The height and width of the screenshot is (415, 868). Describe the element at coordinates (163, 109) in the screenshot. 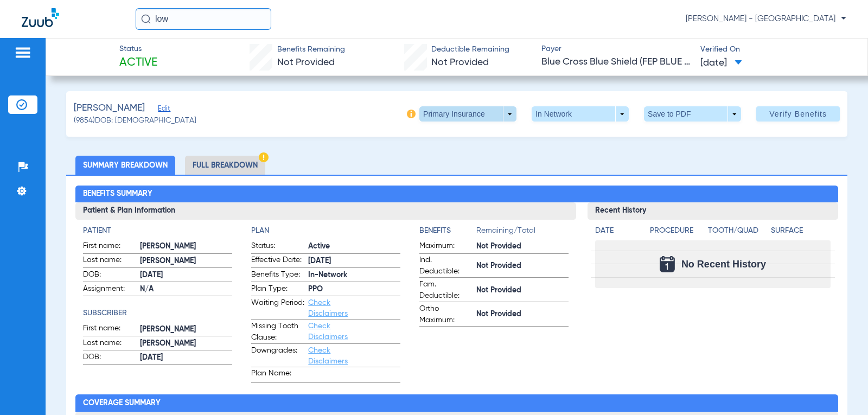

I see `span: Edit` at that location.